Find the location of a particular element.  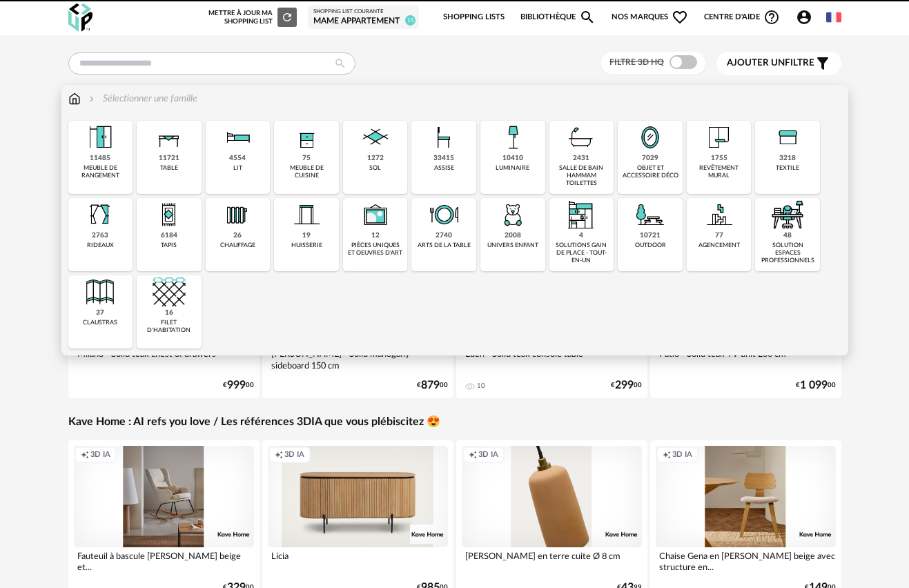

div: textile is located at coordinates (788, 168).